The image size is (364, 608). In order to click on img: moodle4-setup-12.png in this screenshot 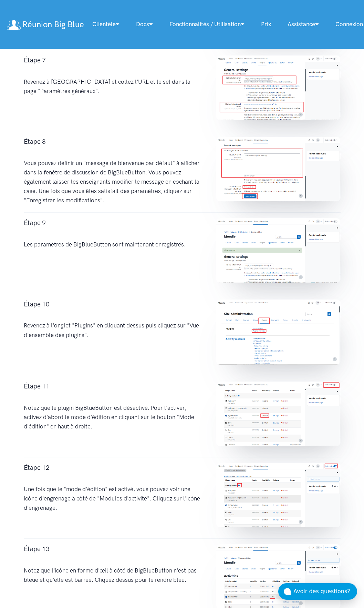, I will do `click(278, 494)`.